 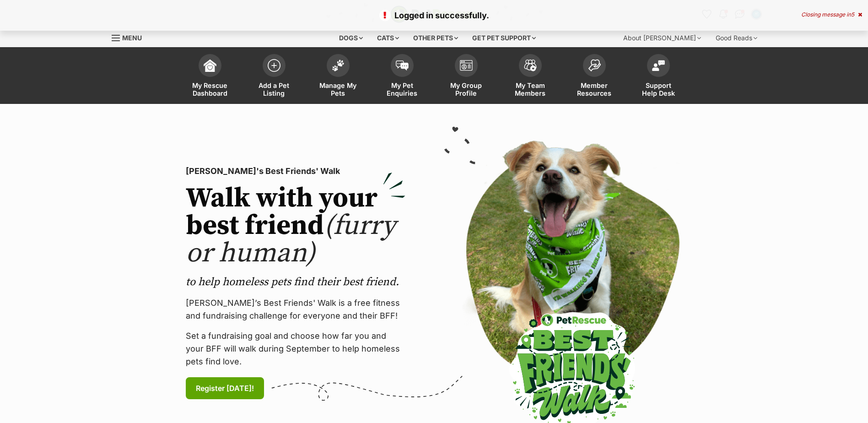 What do you see at coordinates (503, 38) in the screenshot?
I see `div: Get pet support` at bounding box center [503, 38].